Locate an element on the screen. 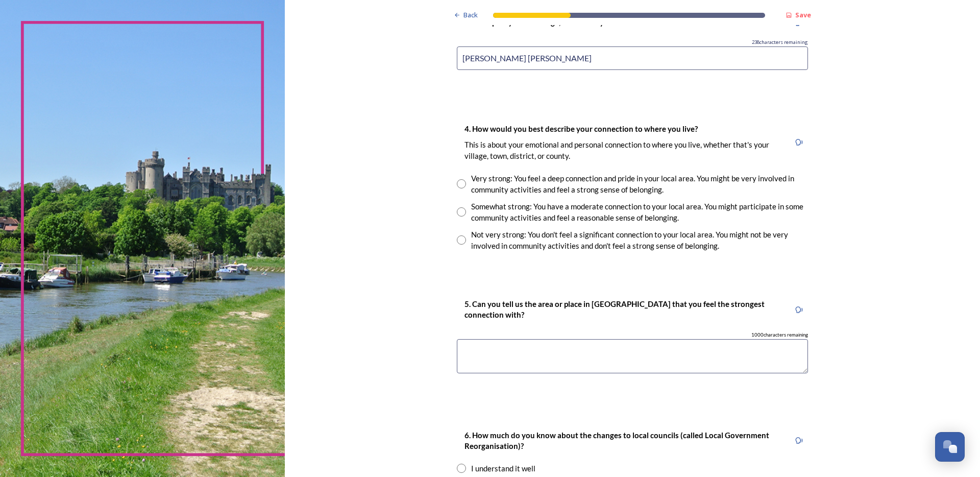 The image size is (980, 477). strong: Save is located at coordinates (803, 15).